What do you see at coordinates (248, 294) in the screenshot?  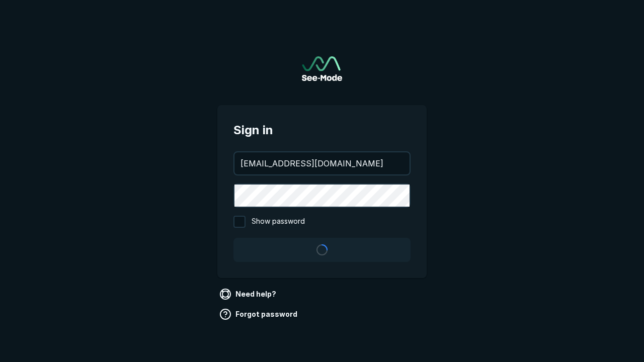 I see `a: Need help?` at bounding box center [248, 294].